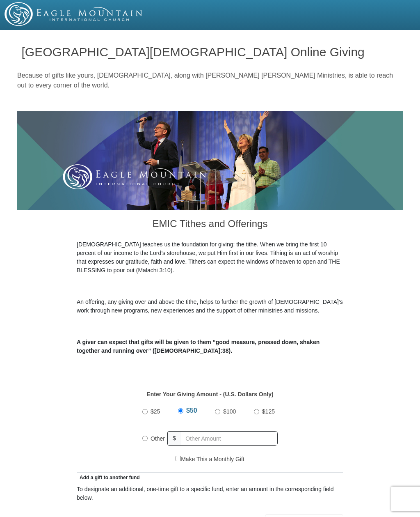 The height and width of the screenshot is (517, 420). Describe the element at coordinates (210, 459) in the screenshot. I see `label: Make This a Monthly Gift` at that location.